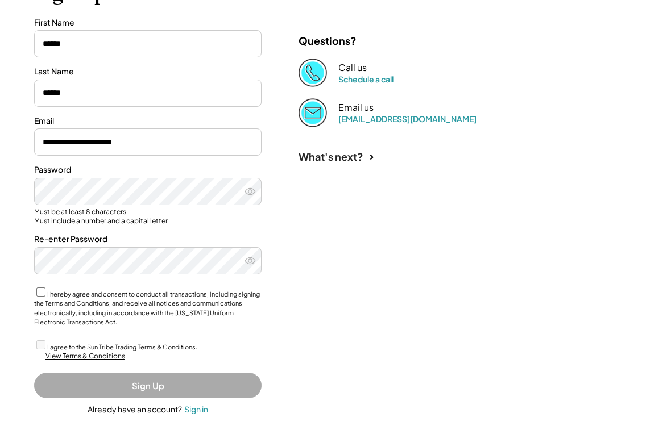 The image size is (671, 438). What do you see at coordinates (85, 356) in the screenshot?
I see `div: View Terms & Conditions` at bounding box center [85, 356].